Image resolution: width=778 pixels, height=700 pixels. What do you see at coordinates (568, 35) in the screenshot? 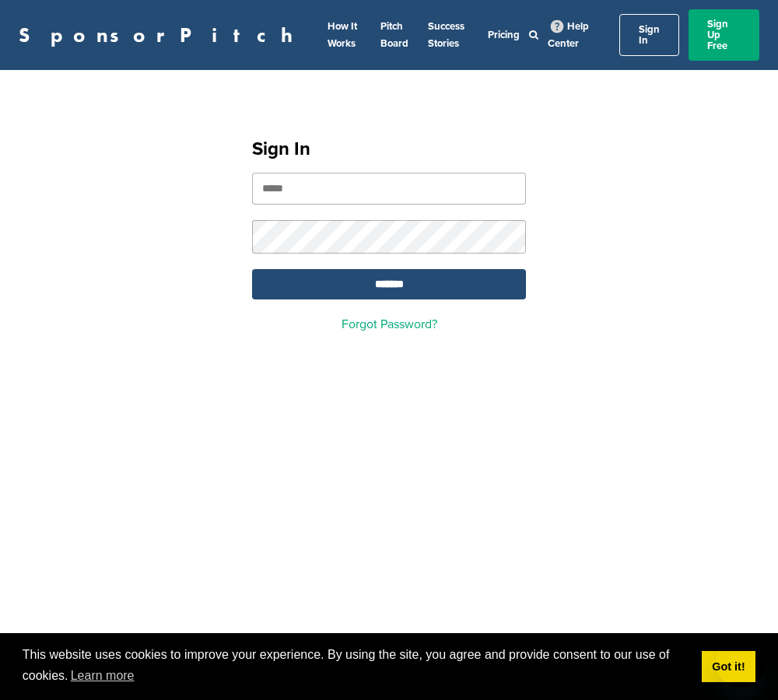
I see `a: Help Center` at bounding box center [568, 35].